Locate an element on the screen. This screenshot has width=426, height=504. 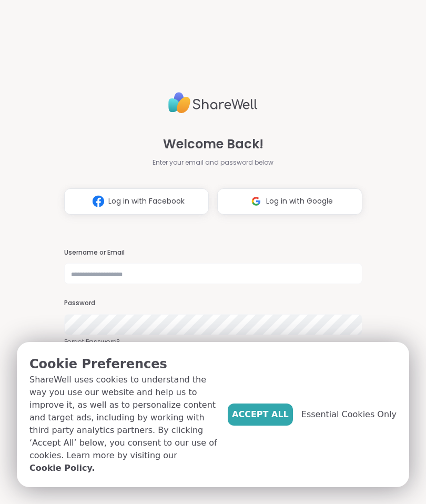
img: ShareWell Logo is located at coordinates (213, 103).